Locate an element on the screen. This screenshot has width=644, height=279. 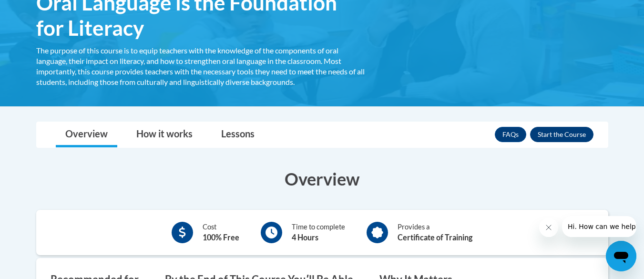
div: The purpose of this course is to equip teachers with the knowledge of the components of oral lang... is located at coordinates (201, 66).